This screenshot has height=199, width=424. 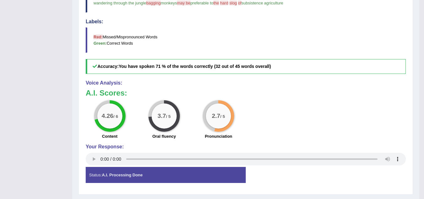 I want to click on span: preferable to, so click(x=202, y=3).